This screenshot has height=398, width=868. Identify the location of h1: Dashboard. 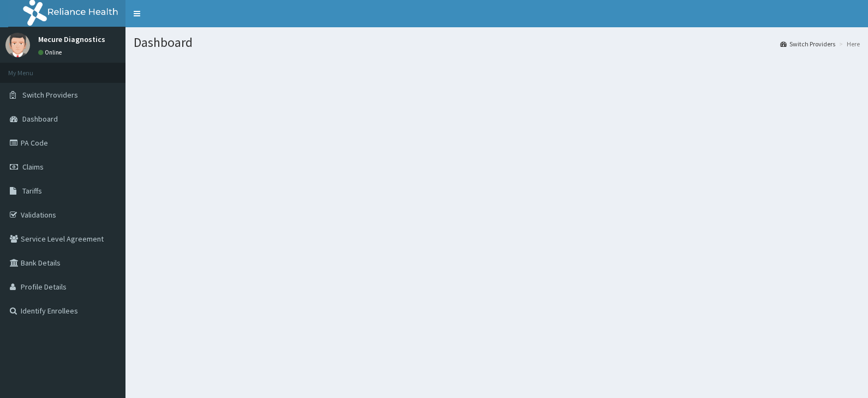
(496, 42).